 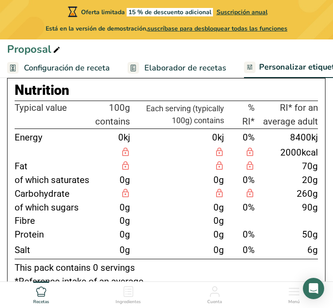 What do you see at coordinates (166, 28) in the screenshot?
I see `span: Está en la versión de demostración,` at bounding box center [166, 28].